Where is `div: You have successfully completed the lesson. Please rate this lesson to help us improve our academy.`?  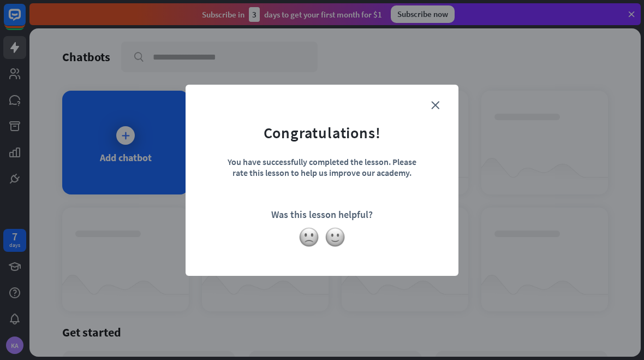
div: You have successfully completed the lesson. Please rate this lesson to help us improve our academy. is located at coordinates (322, 175).